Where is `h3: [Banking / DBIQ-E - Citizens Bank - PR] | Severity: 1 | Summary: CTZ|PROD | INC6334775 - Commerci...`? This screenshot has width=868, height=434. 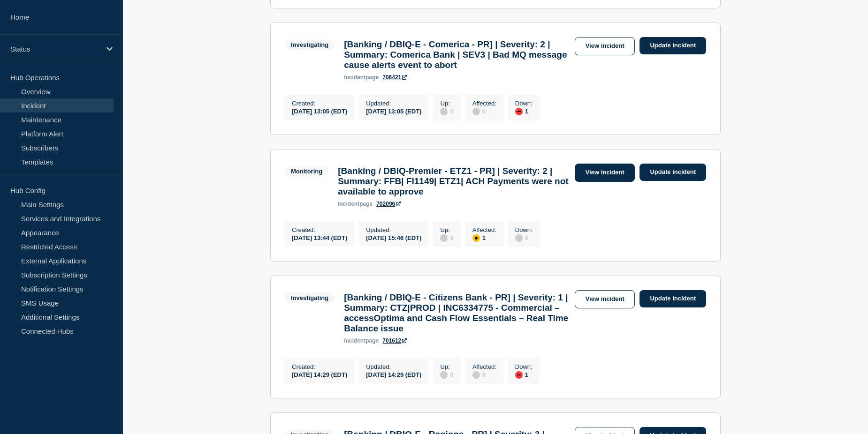 h3: [Banking / DBIQ-E - Citizens Bank - PR] | Severity: 1 | Summary: CTZ|PROD | INC6334775 - Commerci... is located at coordinates (457, 313).